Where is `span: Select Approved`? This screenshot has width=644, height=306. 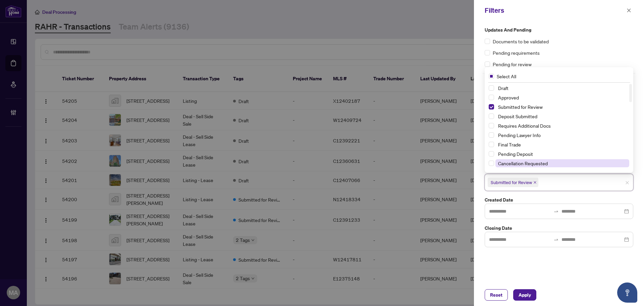 span: Select Approved is located at coordinates (491, 97).